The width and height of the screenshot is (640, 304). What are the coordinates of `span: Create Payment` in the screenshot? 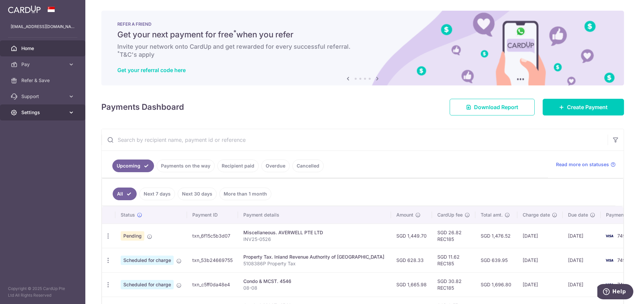 It's located at (587, 107).